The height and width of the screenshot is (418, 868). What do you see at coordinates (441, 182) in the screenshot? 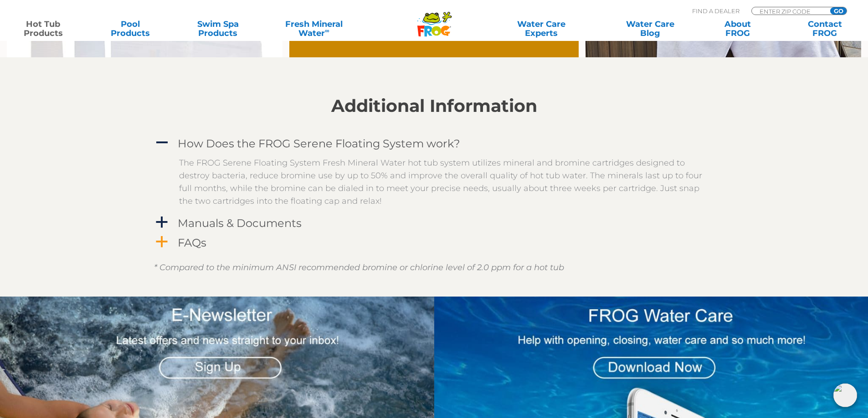
I see `p: The FROG Serene Floating System Fresh Mineral Water hot tub system utilizes mineral and bromine c...` at bounding box center [441, 182].